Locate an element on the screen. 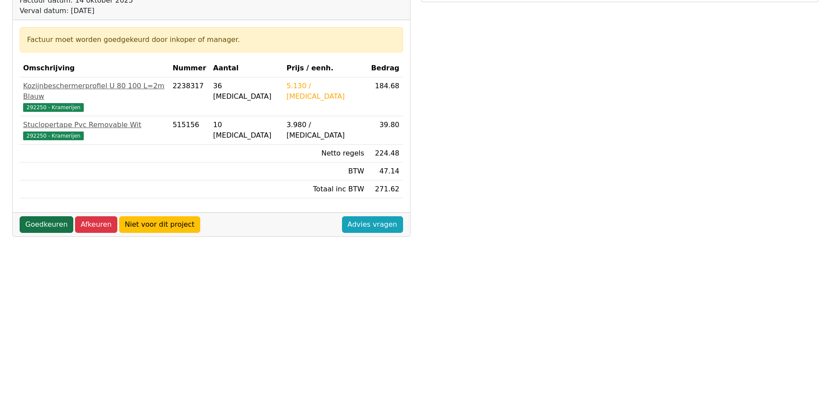 The height and width of the screenshot is (398, 831). th: Aantal is located at coordinates (247, 68).